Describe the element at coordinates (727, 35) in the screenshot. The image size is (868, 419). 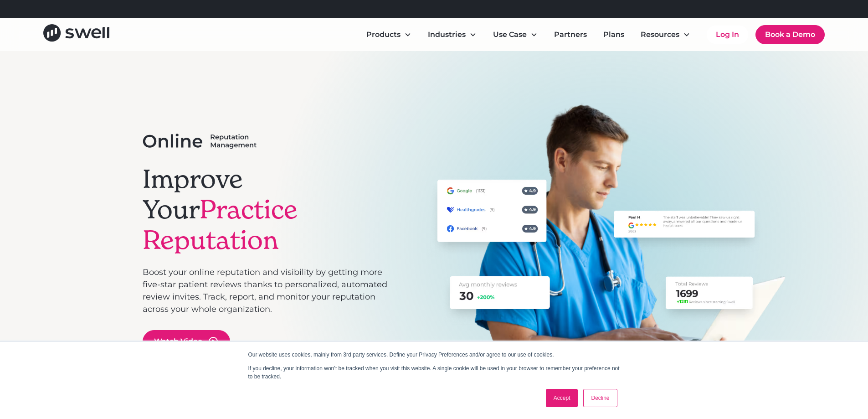
I see `a: Log In` at that location.